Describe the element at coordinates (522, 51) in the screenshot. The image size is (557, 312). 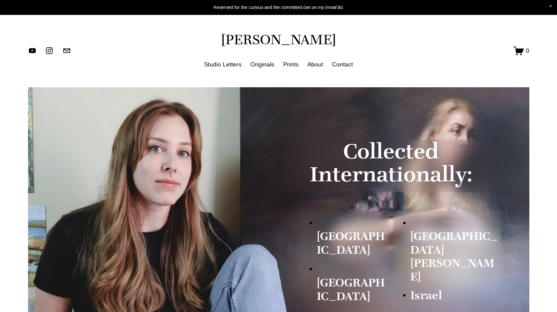
I see `a: 0 items in cart` at that location.